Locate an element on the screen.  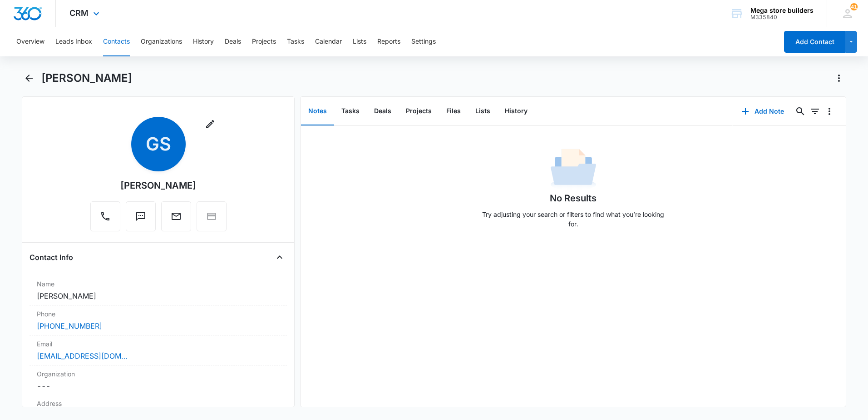
label: Phone is located at coordinates (158, 314).